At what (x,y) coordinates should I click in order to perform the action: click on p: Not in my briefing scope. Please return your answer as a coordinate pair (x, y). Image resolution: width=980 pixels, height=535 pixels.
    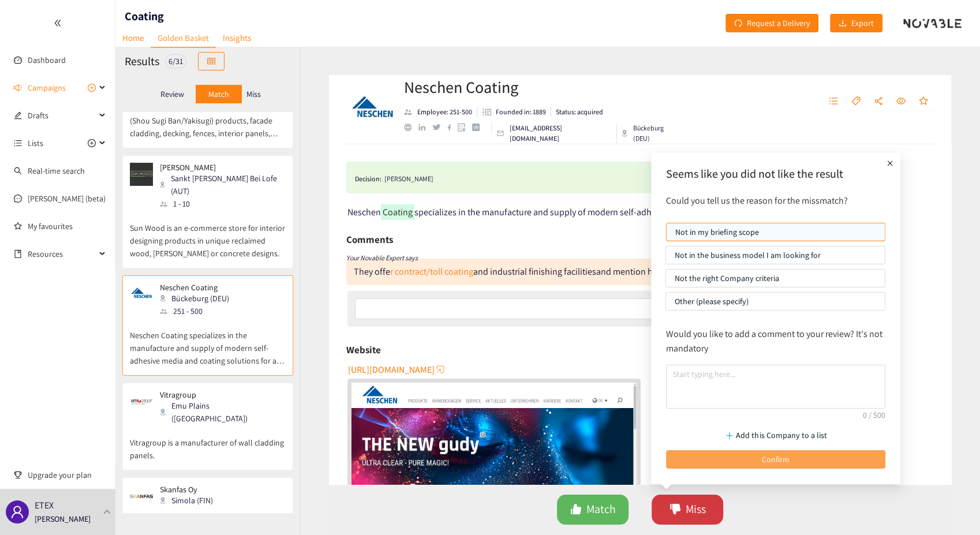
    Looking at the image, I should click on (776, 232).